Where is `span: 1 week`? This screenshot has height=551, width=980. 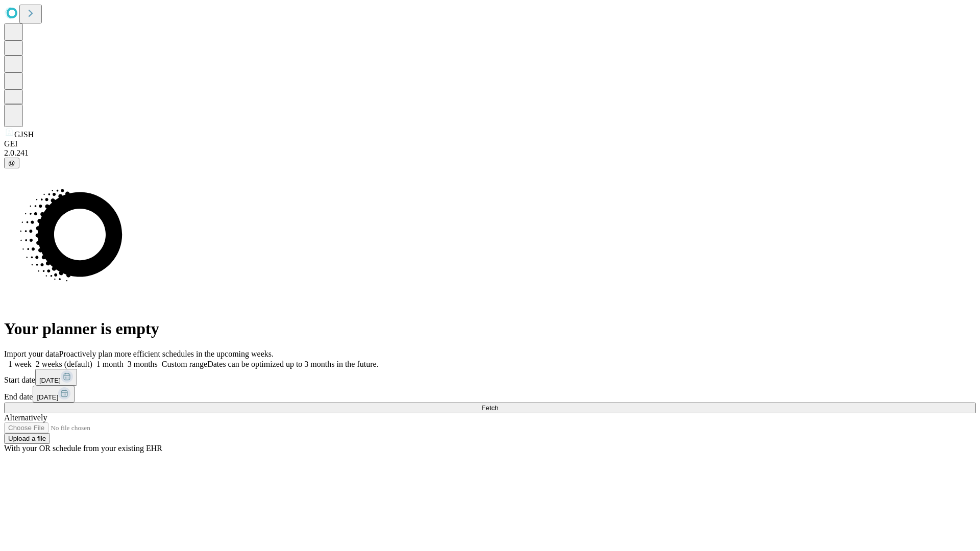
span: 1 week is located at coordinates (20, 364).